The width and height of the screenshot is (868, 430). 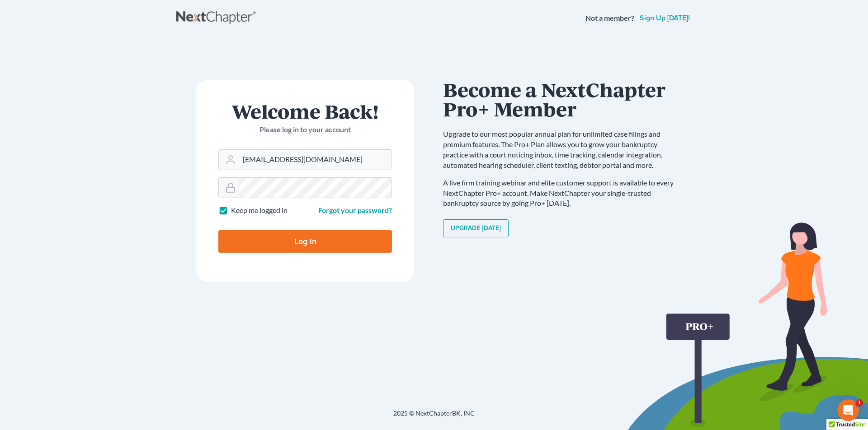 I want to click on span: 1, so click(x=859, y=403).